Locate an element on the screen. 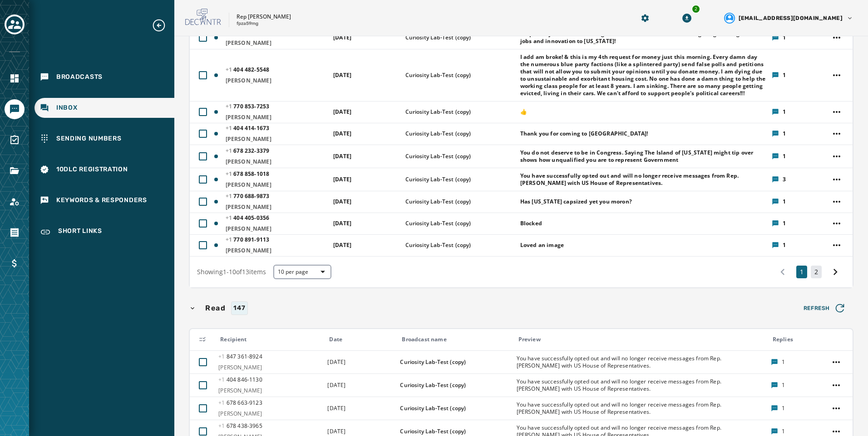 The height and width of the screenshot is (436, 868). span: 678 858 - 1018 is located at coordinates (247, 173).